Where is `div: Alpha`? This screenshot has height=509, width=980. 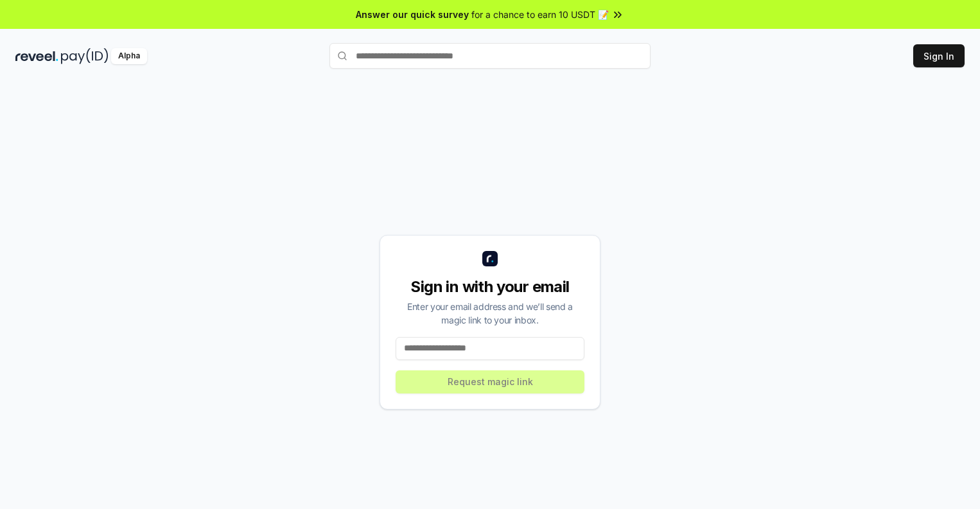
div: Alpha is located at coordinates (129, 56).